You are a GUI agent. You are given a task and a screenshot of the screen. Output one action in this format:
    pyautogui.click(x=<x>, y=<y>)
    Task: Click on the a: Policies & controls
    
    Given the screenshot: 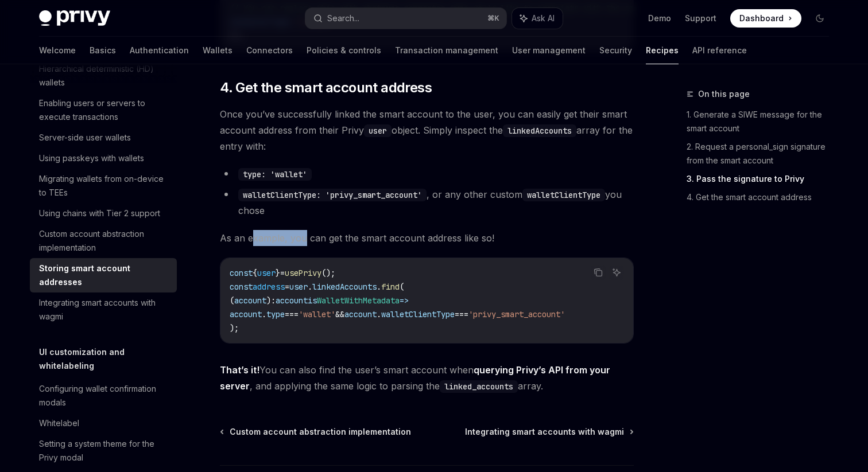 What is the action you would take?
    pyautogui.click(x=344, y=51)
    